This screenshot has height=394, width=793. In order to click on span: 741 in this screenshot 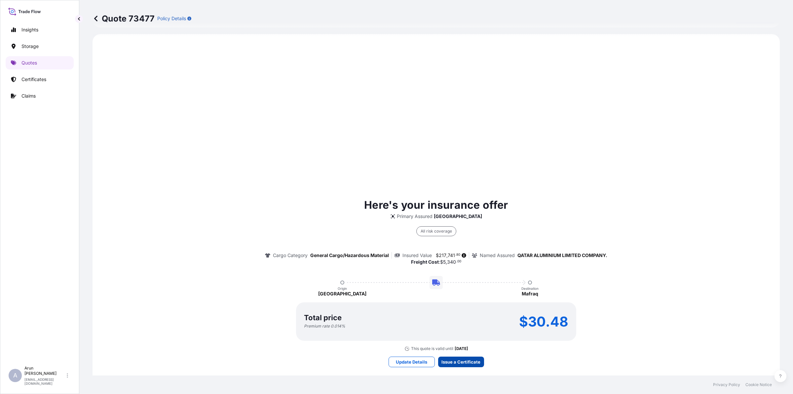, I will do `click(452, 255)`.